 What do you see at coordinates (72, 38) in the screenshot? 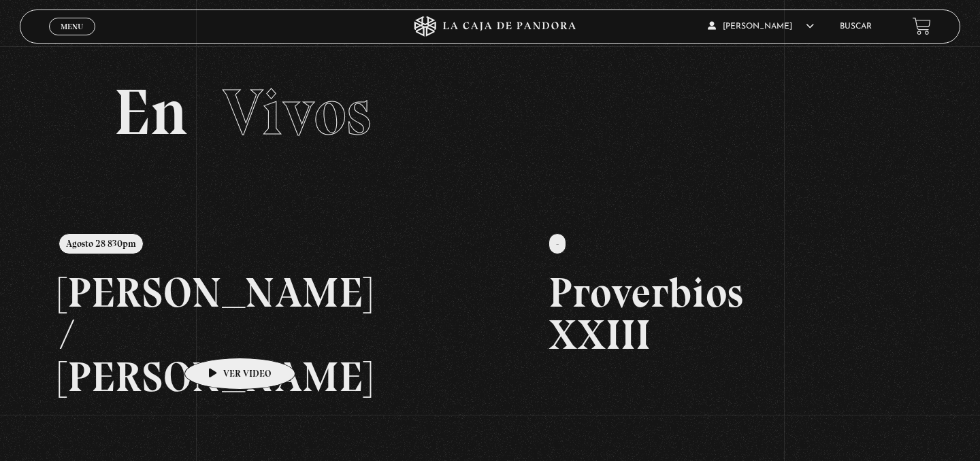
I see `span: Cerrar` at bounding box center [72, 38].